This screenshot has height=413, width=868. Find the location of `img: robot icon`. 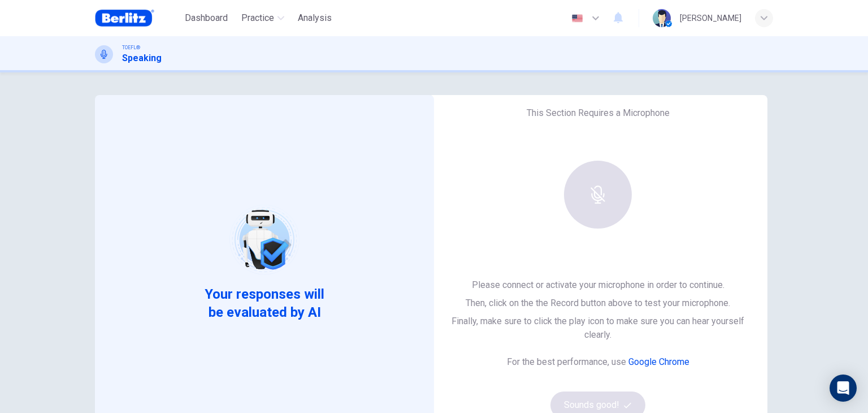

img: robot icon is located at coordinates (264, 239).